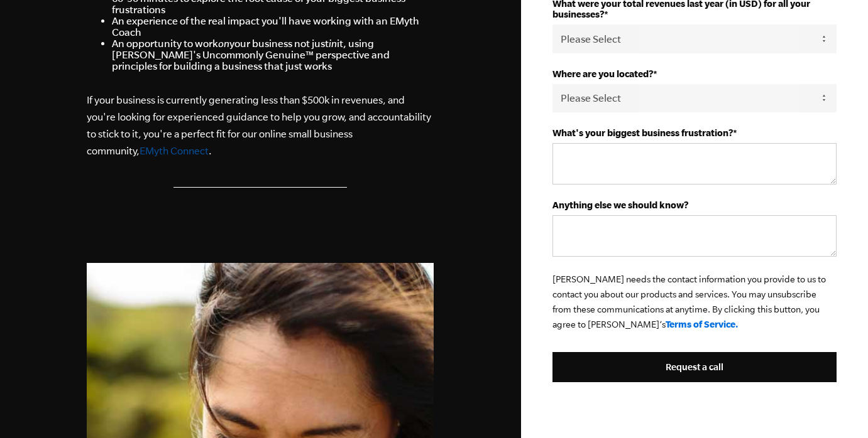 Image resolution: width=868 pixels, height=438 pixels. Describe the element at coordinates (224, 43) in the screenshot. I see `em: on` at that location.